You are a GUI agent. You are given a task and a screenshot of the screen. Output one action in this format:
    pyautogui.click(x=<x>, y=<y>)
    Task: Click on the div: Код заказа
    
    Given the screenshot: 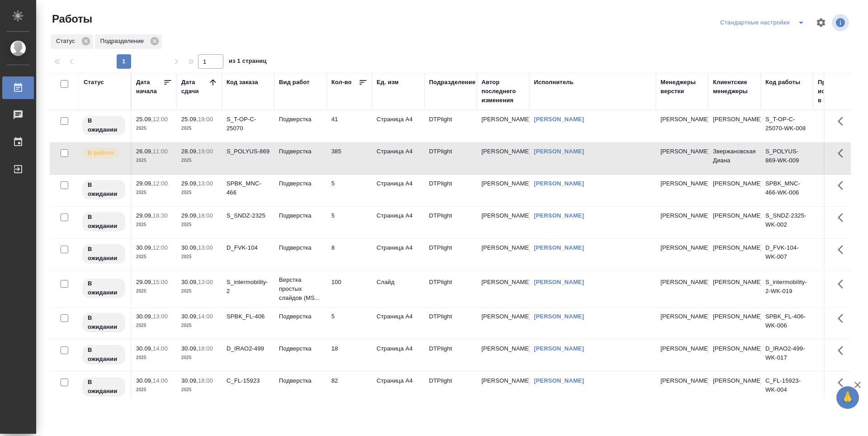 What is the action you would take?
    pyautogui.click(x=242, y=82)
    